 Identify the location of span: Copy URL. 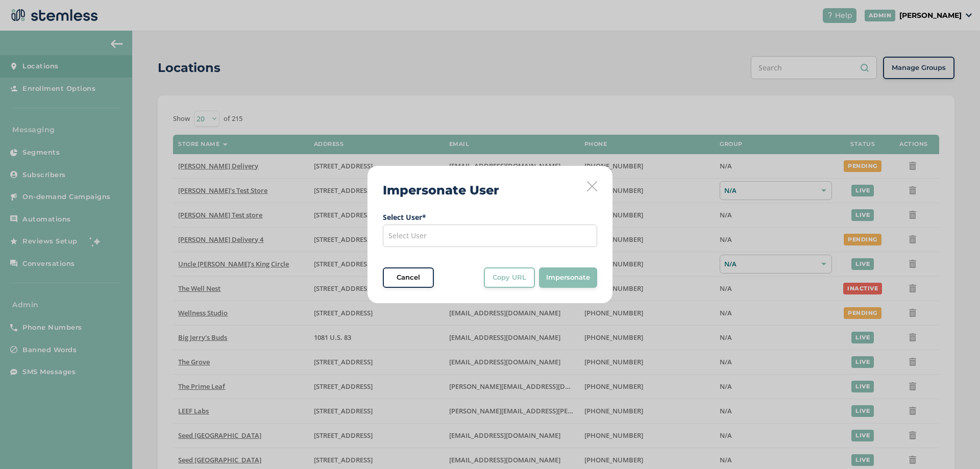
(510, 277).